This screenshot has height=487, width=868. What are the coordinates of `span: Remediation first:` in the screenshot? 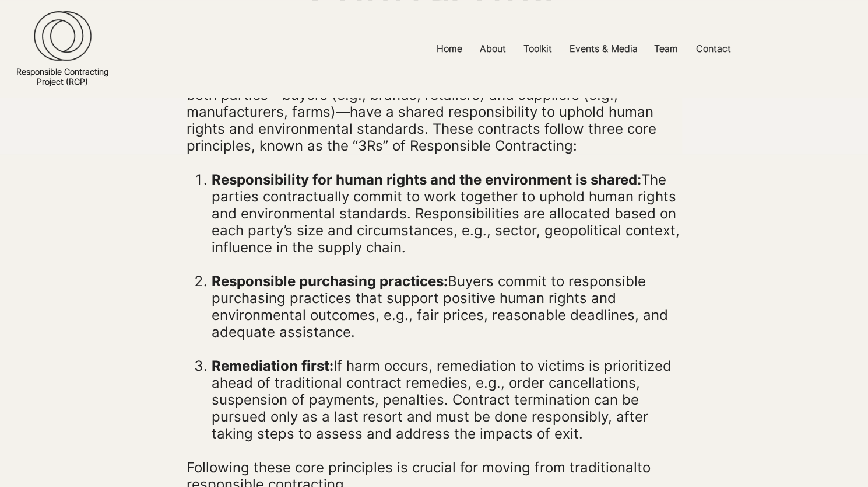 It's located at (273, 365).